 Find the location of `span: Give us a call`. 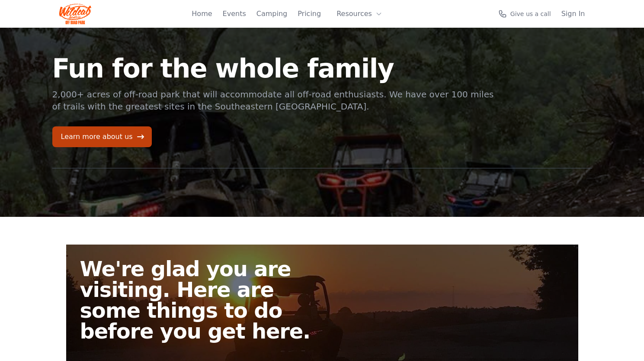

span: Give us a call is located at coordinates (531, 14).